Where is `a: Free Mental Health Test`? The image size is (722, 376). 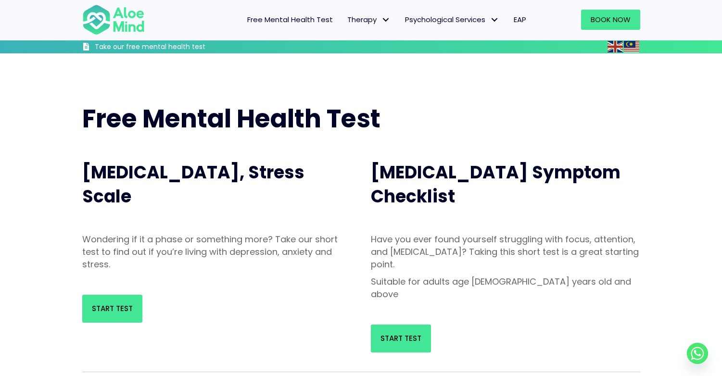
a: Free Mental Health Test is located at coordinates (290, 20).